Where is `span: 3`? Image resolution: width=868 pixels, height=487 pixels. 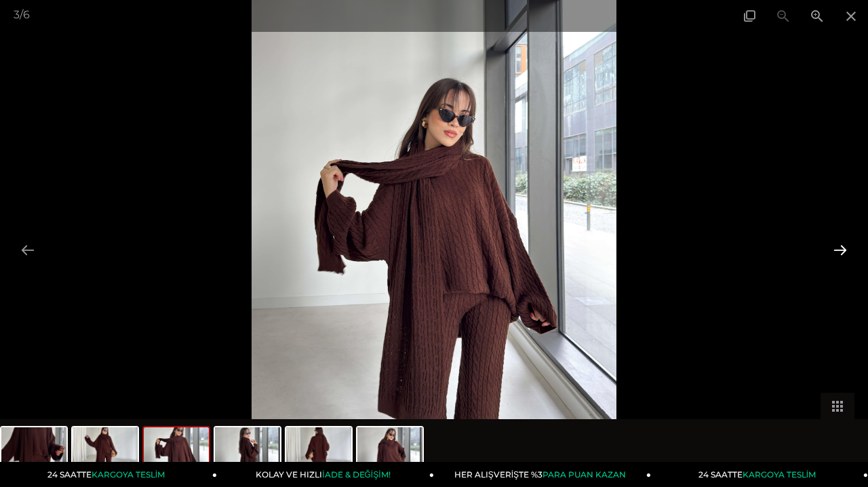 span: 3 is located at coordinates (16, 14).